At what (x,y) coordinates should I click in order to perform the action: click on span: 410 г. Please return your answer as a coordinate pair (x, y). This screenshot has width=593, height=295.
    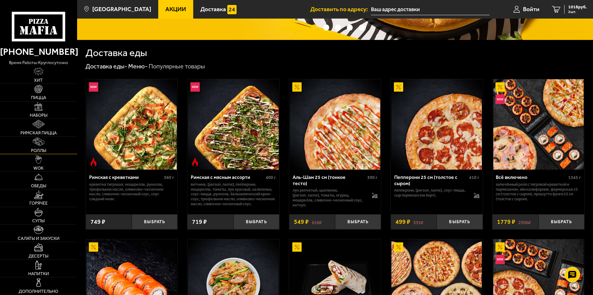
    Looking at the image, I should click on (474, 178).